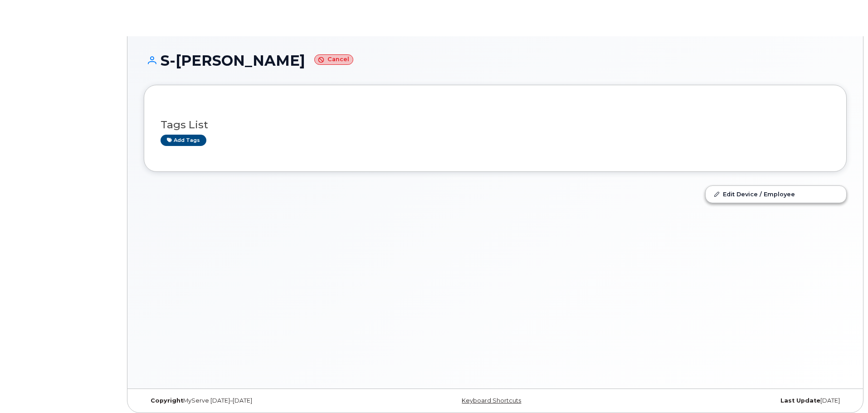 The height and width of the screenshot is (413, 868). I want to click on a: Keyboard Shortcuts, so click(491, 400).